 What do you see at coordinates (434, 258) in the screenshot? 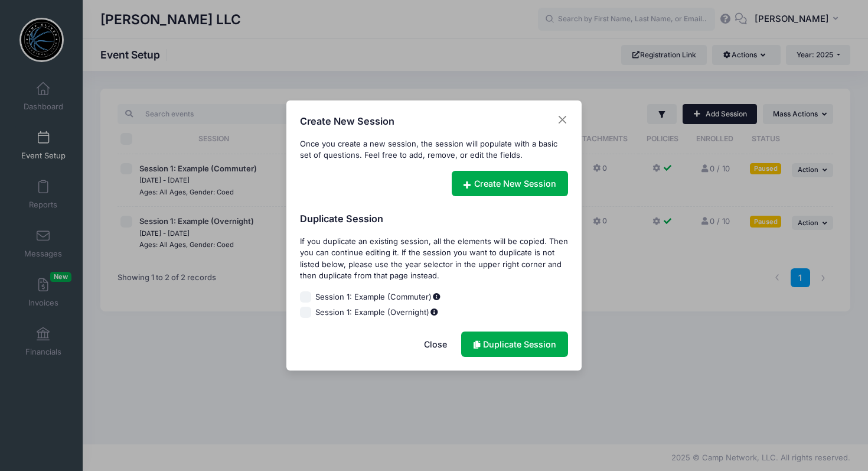
I see `div: If you duplicate an existing session, all the elements will be copied. Then you can continue edit...` at bounding box center [434, 258].